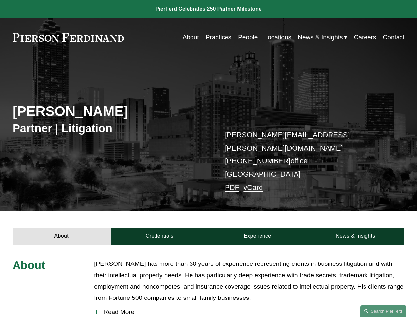 This screenshot has height=317, width=417. What do you see at coordinates (159, 236) in the screenshot?
I see `a: Credentials` at bounding box center [159, 236].